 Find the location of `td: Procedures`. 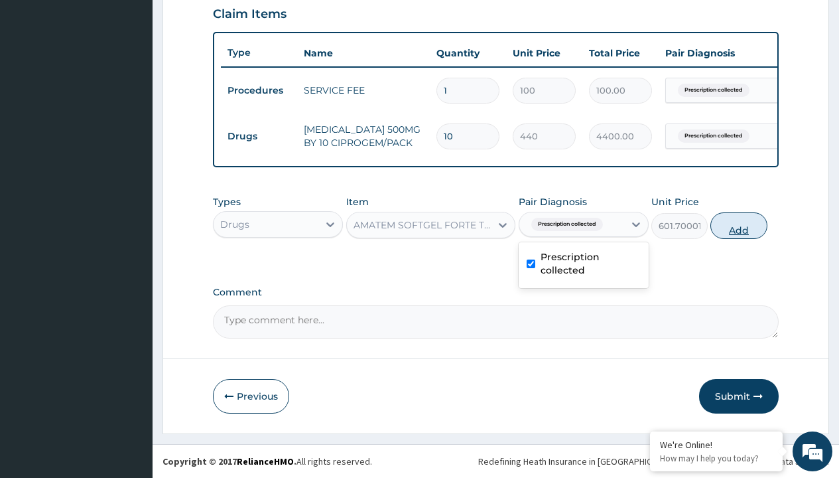

td: Procedures is located at coordinates (259, 90).